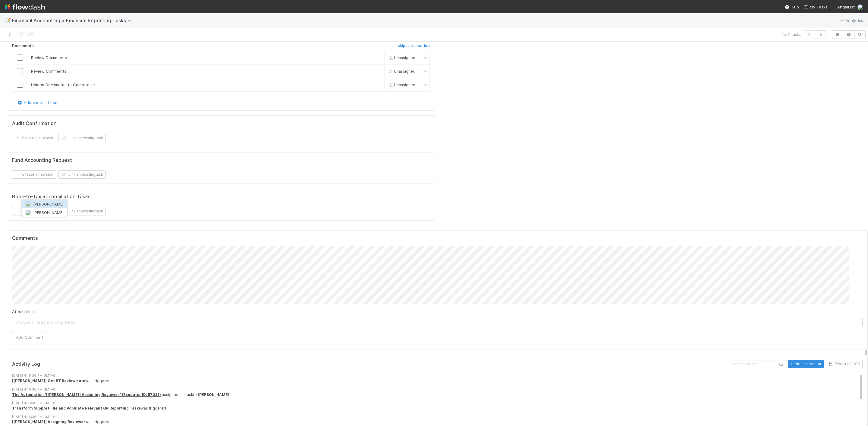 The width and height of the screenshot is (868, 427). What do you see at coordinates (63, 85) in the screenshot?
I see `span: Upload Documents to Comptroller` at bounding box center [63, 85].